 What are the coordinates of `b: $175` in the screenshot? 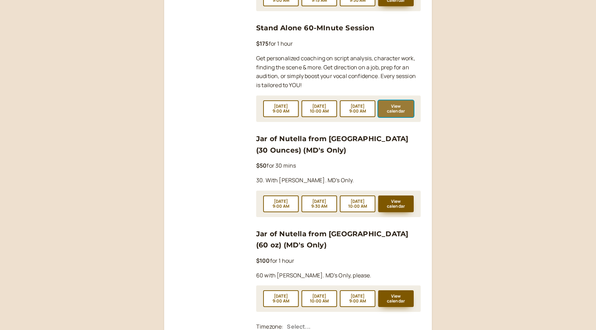 It's located at (262, 44).